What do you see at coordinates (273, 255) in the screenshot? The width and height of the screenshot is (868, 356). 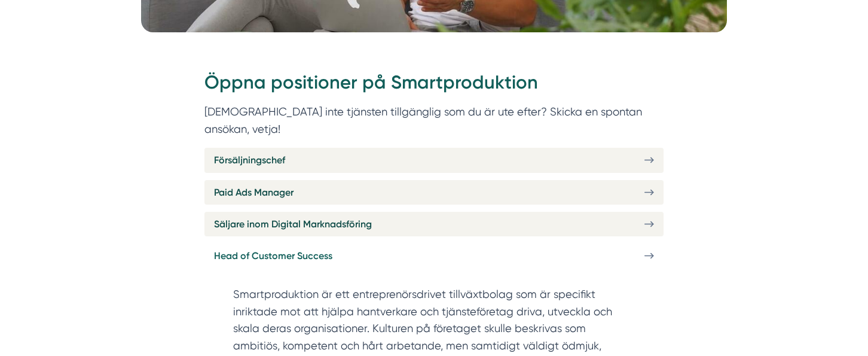 I see `span: Head of Customer Success` at bounding box center [273, 255].